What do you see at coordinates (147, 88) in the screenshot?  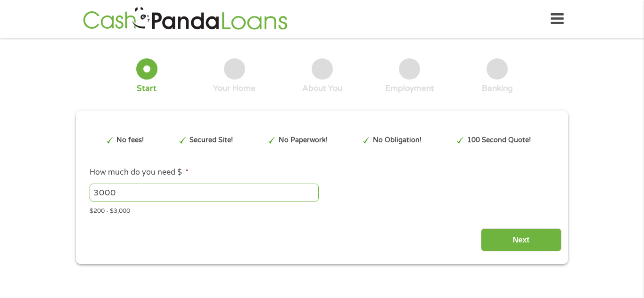 I see `div: Start` at bounding box center [147, 88].